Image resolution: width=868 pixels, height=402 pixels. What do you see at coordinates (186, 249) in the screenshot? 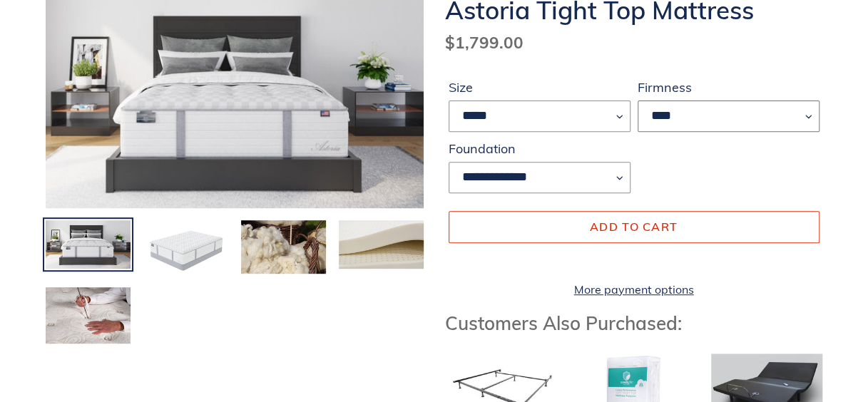
I see `img: Load image into Gallery viewer, Astoria-latex-hybrid-mattress-and-foundation-angled-view` at bounding box center [186, 249].